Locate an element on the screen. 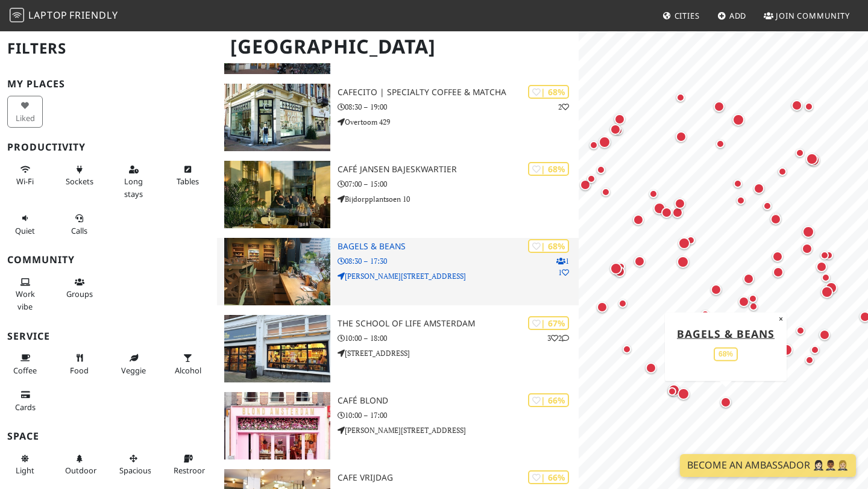 The width and height of the screenshot is (868, 489). span: Restroom is located at coordinates (191, 470).